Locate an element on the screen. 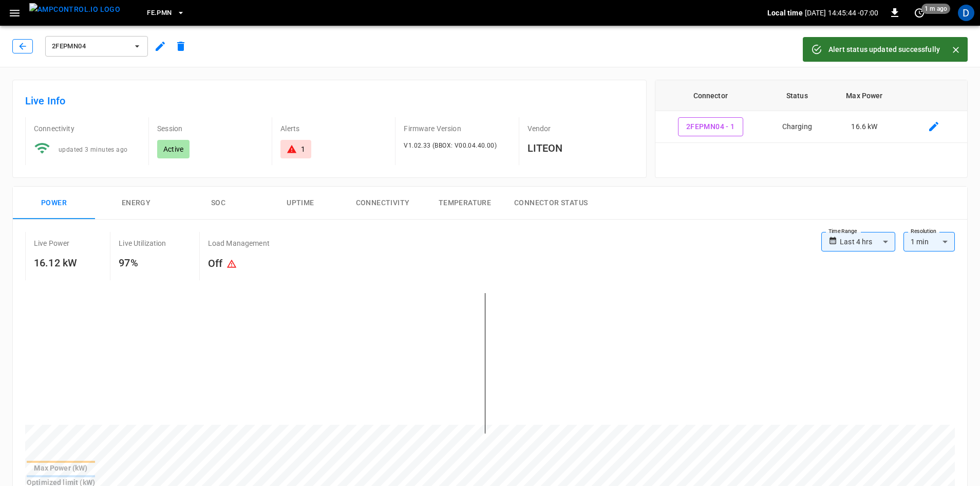 The width and height of the screenshot is (980, 486). span: V1.02.33 (BBOX: V00.04.40.00) is located at coordinates (450, 146).